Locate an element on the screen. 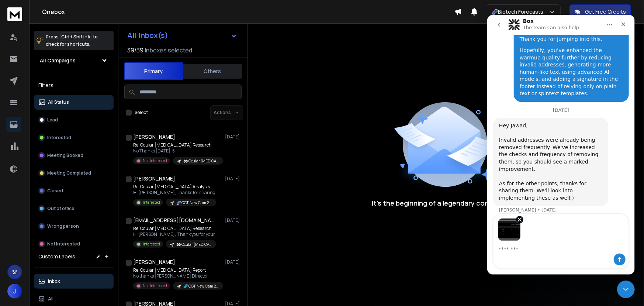  div: Thank you for jumping into this. is located at coordinates (84, 25).